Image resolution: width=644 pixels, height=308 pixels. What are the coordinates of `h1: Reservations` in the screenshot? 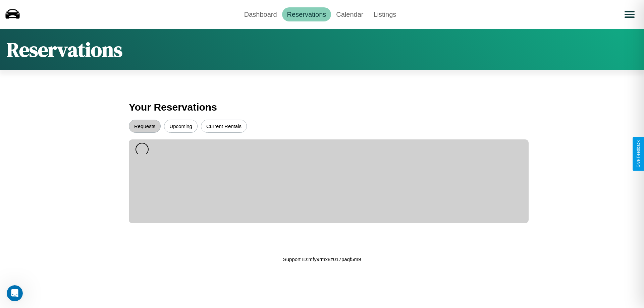 It's located at (64, 50).